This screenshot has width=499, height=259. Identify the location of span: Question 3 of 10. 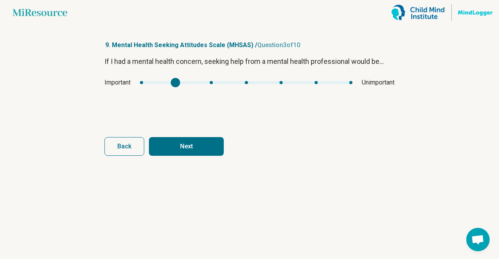
(279, 45).